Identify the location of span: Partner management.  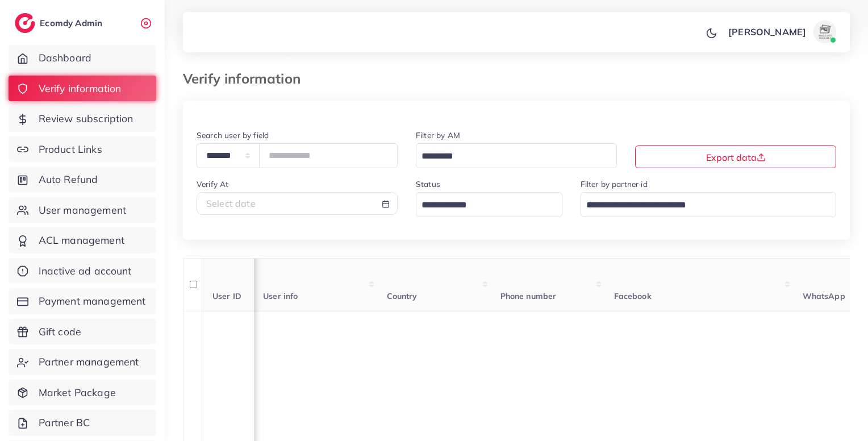
(89, 362).